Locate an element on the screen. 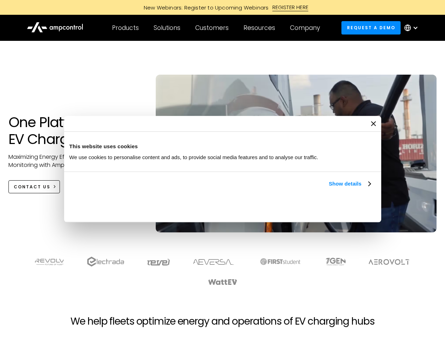 The width and height of the screenshot is (445, 338). h1: One Platform for EV Charging Hubs is located at coordinates (75, 131).